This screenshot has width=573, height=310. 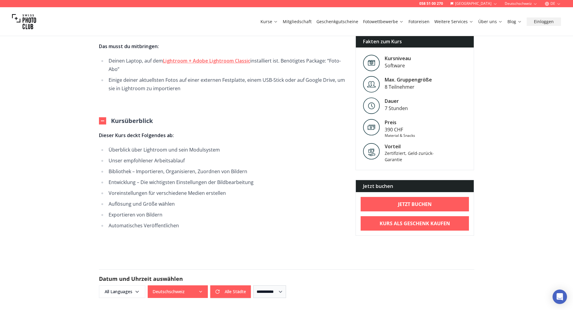 I want to click on a: 058 51 00 270, so click(x=431, y=4).